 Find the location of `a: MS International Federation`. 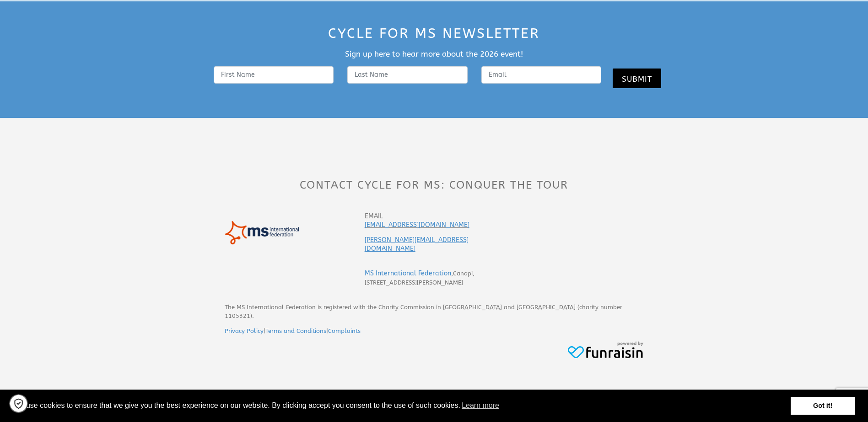

a: MS International Federation is located at coordinates (407, 273).